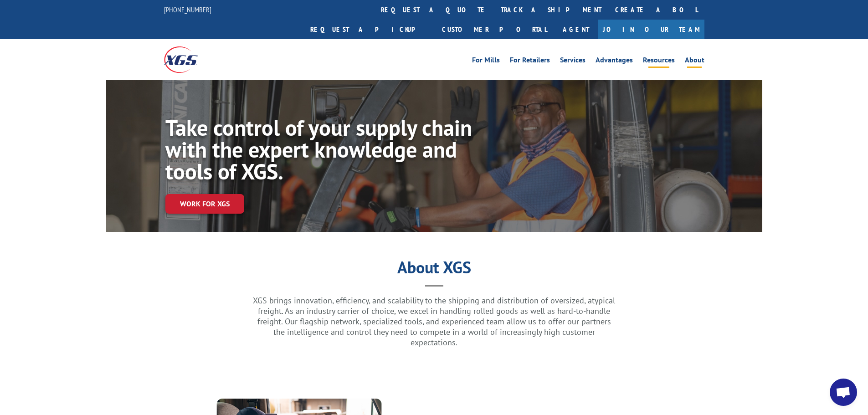  Describe the element at coordinates (530, 61) in the screenshot. I see `a: For Retailers` at that location.